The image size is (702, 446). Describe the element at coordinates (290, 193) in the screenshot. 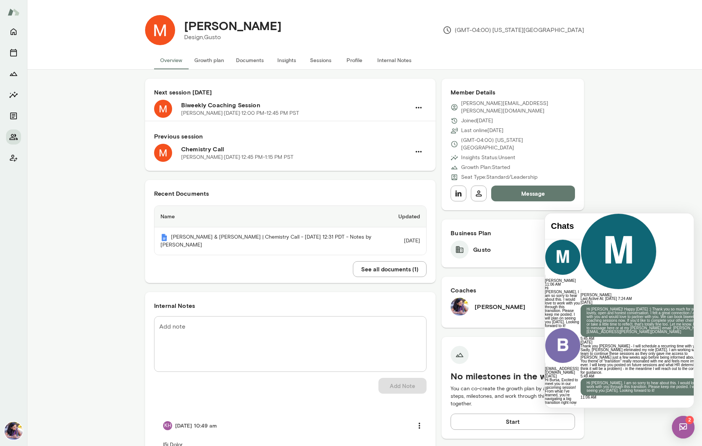

I see `h6: Recent Documents` at that location.